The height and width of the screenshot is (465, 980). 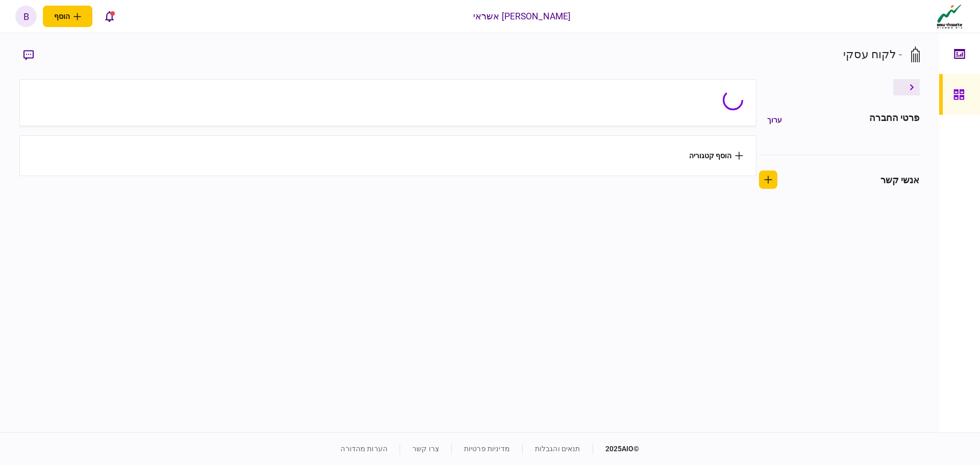 What do you see at coordinates (616, 448) in the screenshot?
I see `div: © 2025 AIO` at bounding box center [616, 448].